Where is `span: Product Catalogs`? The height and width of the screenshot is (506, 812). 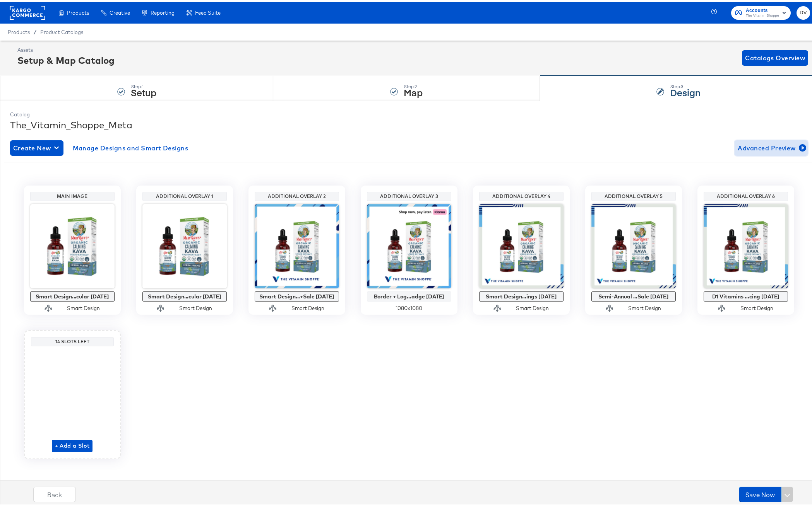
span: Product Catalogs is located at coordinates (62, 30).